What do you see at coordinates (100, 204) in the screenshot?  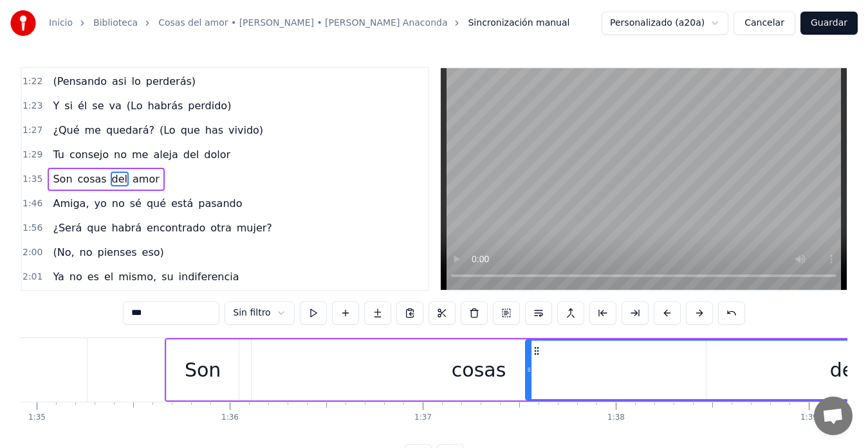 I see `span: yo` at bounding box center [100, 204].